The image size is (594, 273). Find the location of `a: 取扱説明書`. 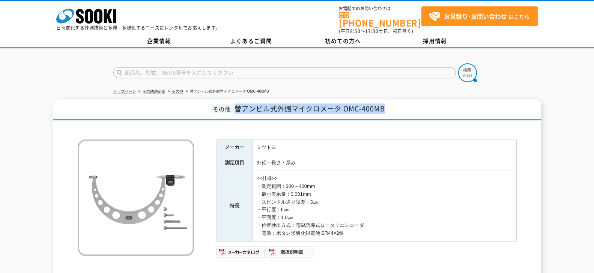

a: 取扱説明書 is located at coordinates (290, 254).